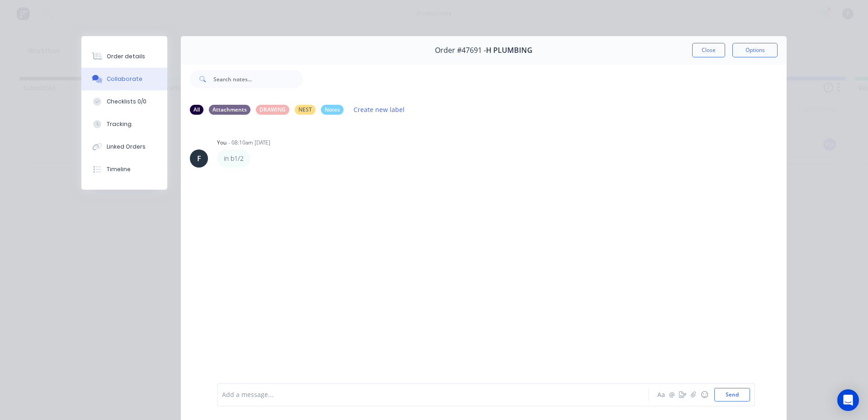  What do you see at coordinates (124, 169) in the screenshot?
I see `button: Timeline` at bounding box center [124, 169].